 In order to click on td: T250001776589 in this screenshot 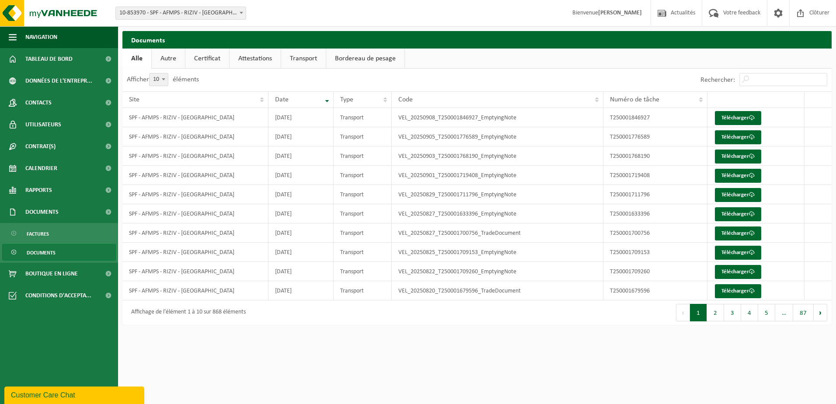, I will do `click(655, 137)`.